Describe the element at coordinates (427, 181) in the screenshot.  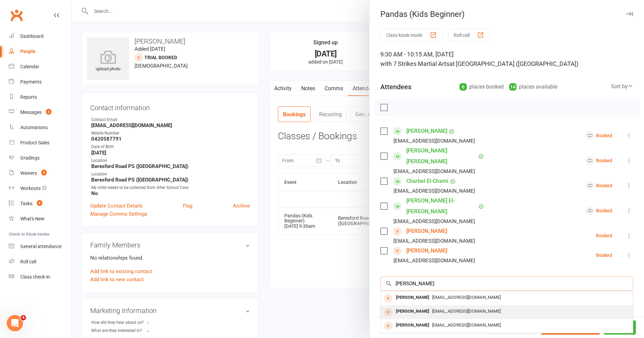
I see `a: Charbel El-Chami` at that location.